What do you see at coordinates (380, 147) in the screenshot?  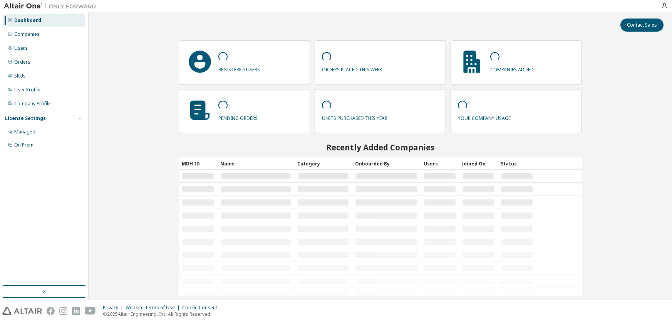 I see `h2: Recently Added Companies` at bounding box center [380, 147].